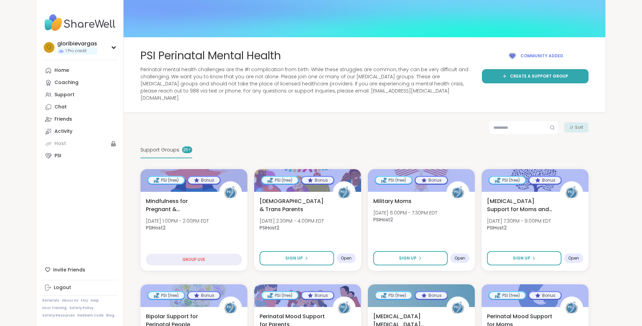 The image size is (642, 326). Describe the element at coordinates (392, 201) in the screenshot. I see `span: Military Moms` at that location.